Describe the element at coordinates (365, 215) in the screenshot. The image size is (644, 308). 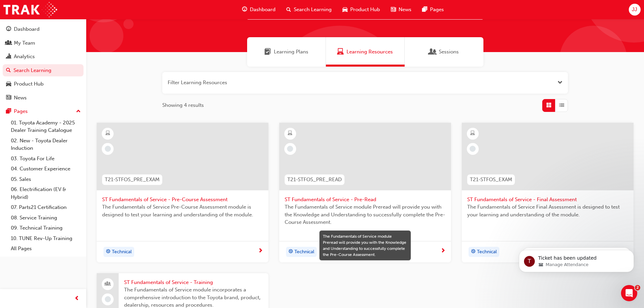
I see `span: The Fundamentals of Service module Preread will provide you with the Knowledge and Understanding ...` at that location.